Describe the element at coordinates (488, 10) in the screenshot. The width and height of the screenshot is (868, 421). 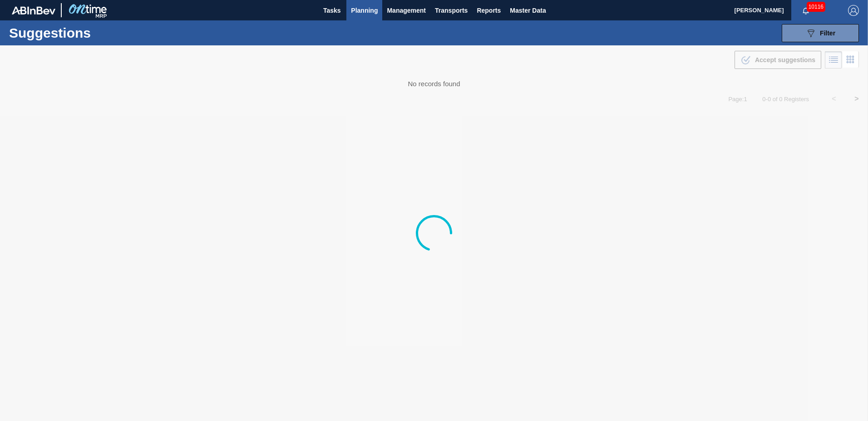
I see `span: Reports` at that location.